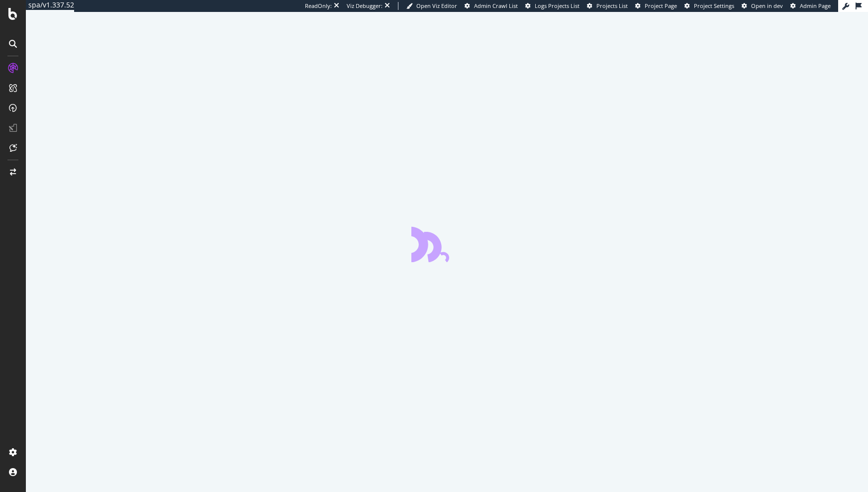 The image size is (868, 492). Describe the element at coordinates (607, 6) in the screenshot. I see `a: Projects List` at that location.